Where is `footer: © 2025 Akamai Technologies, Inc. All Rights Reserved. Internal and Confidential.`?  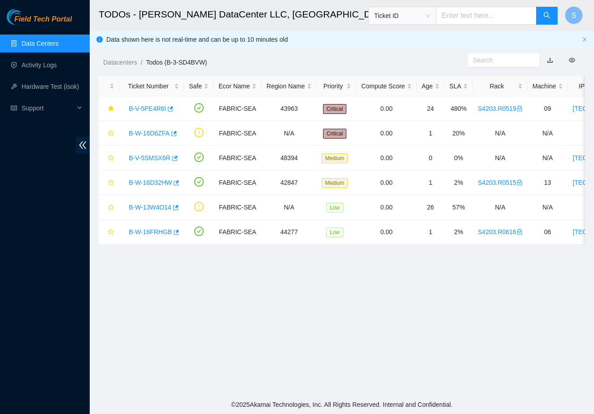
footer: © 2025 Akamai Technologies, Inc. All Rights Reserved. Internal and Confidential. is located at coordinates (342, 404).